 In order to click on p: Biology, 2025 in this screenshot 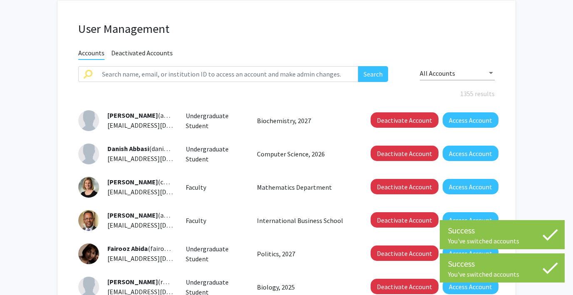, I will do `click(305, 288)`.